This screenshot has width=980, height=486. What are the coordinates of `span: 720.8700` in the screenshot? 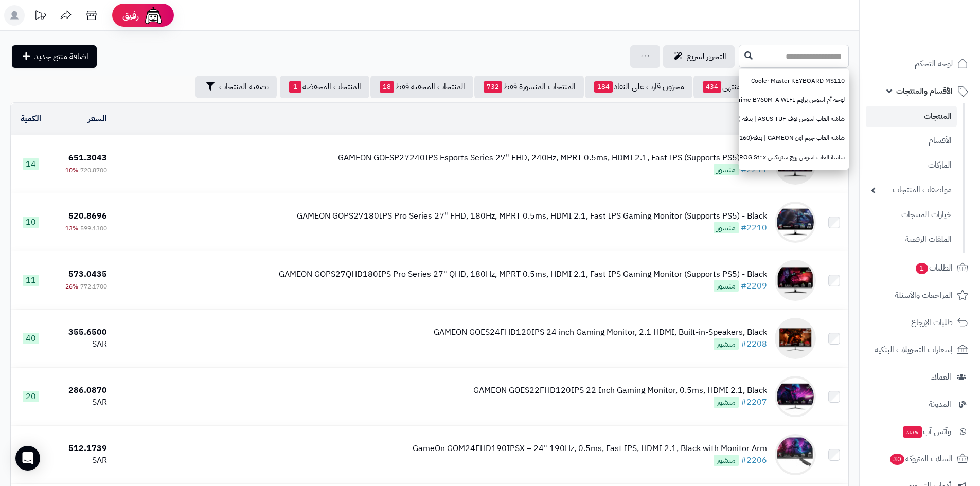 It's located at (94, 170).